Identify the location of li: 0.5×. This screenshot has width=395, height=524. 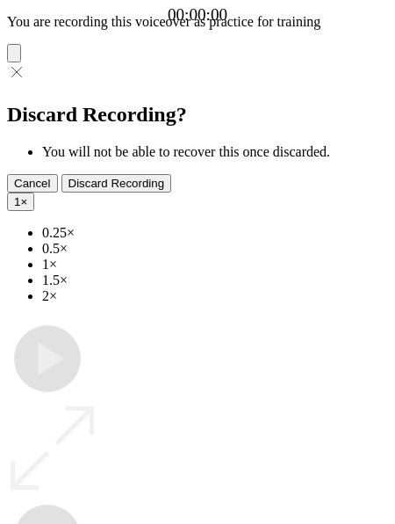
(215, 249).